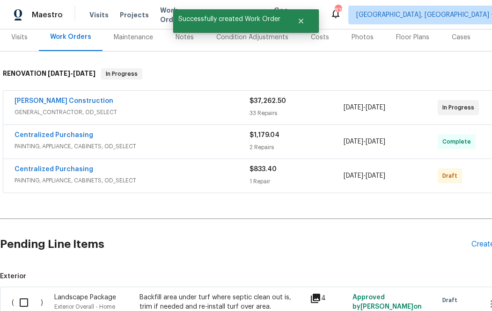  Describe the element at coordinates (296, 182) in the screenshot. I see `div: 1 Repair` at that location.